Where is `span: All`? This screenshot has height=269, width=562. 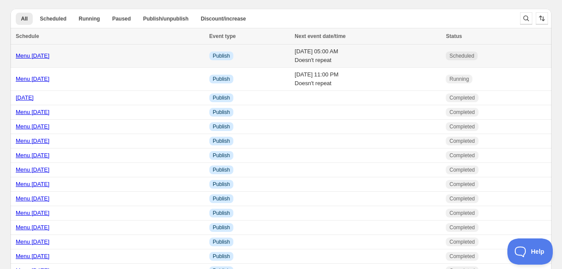
span: All is located at coordinates (24, 19).